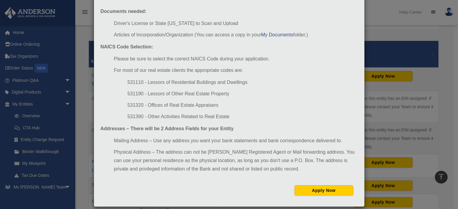 The width and height of the screenshot is (458, 209). I want to click on a: My Documents, so click(277, 35).